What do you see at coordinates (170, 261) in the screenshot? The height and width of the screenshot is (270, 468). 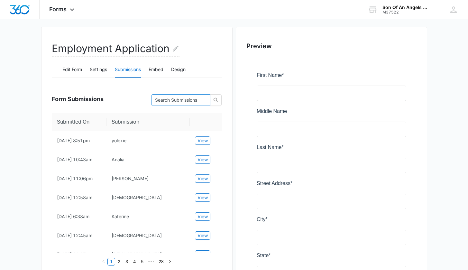 I see `span: right` at bounding box center [170, 261].